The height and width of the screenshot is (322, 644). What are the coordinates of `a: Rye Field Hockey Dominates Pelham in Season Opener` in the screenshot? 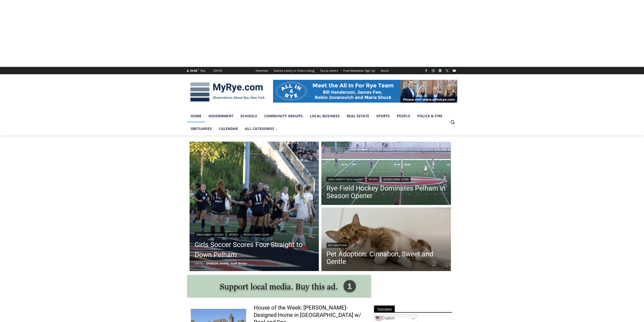 It's located at (386, 192).